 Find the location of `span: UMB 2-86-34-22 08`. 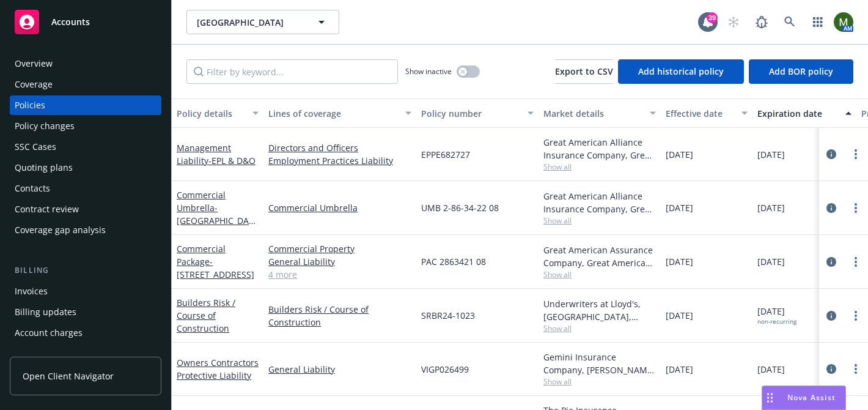

span: UMB 2-86-34-22 08 is located at coordinates (460, 207).